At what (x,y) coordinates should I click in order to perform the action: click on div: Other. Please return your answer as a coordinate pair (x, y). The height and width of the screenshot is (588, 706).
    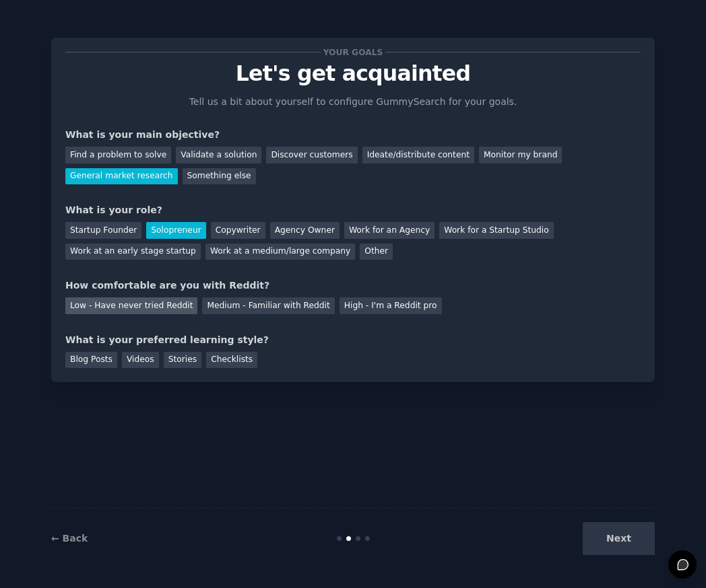
    Looking at the image, I should click on (375, 252).